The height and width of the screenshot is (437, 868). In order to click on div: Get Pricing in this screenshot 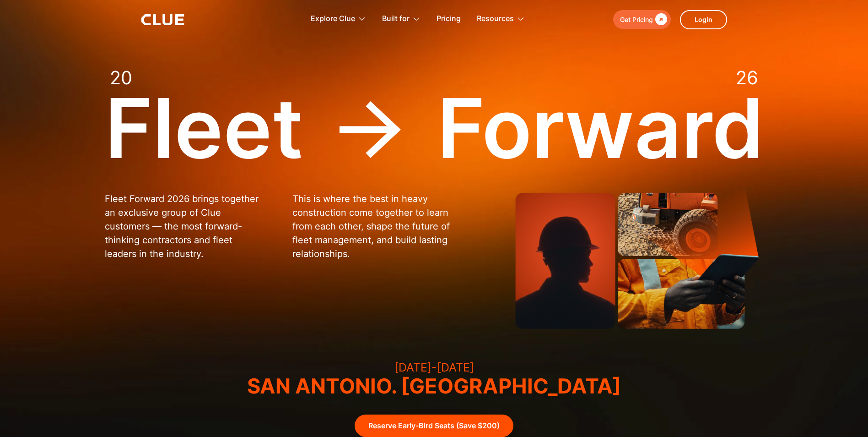, I will do `click(637, 19)`.